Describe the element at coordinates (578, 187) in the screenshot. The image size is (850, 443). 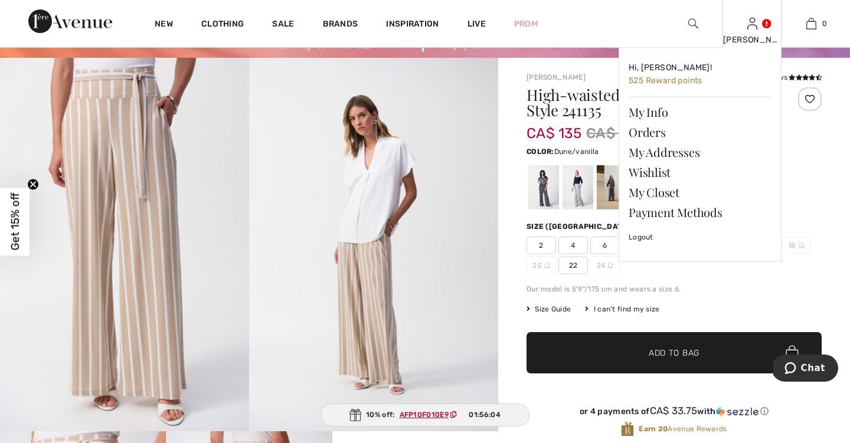
I see `div: Vanilla/Midnight Blue` at that location.